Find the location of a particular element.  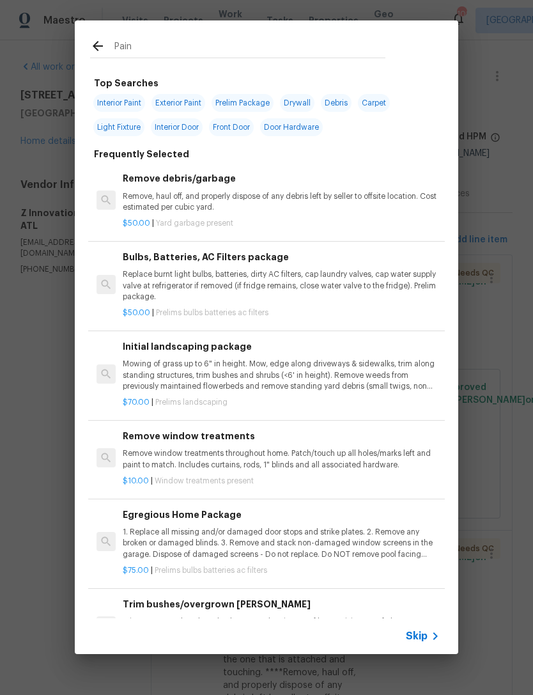

p: Remove window treatments throughout home. Patch/touch up all holes/marks left and paint to match.... is located at coordinates (281, 459).